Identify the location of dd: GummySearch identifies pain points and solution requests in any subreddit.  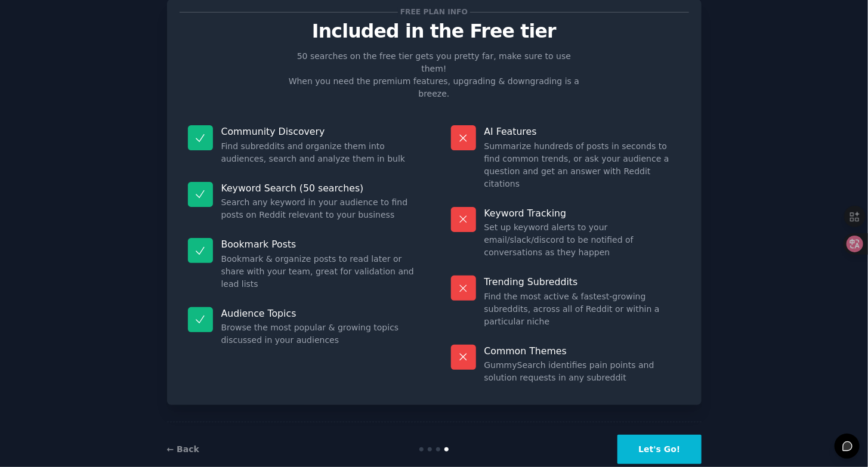
(582, 372).